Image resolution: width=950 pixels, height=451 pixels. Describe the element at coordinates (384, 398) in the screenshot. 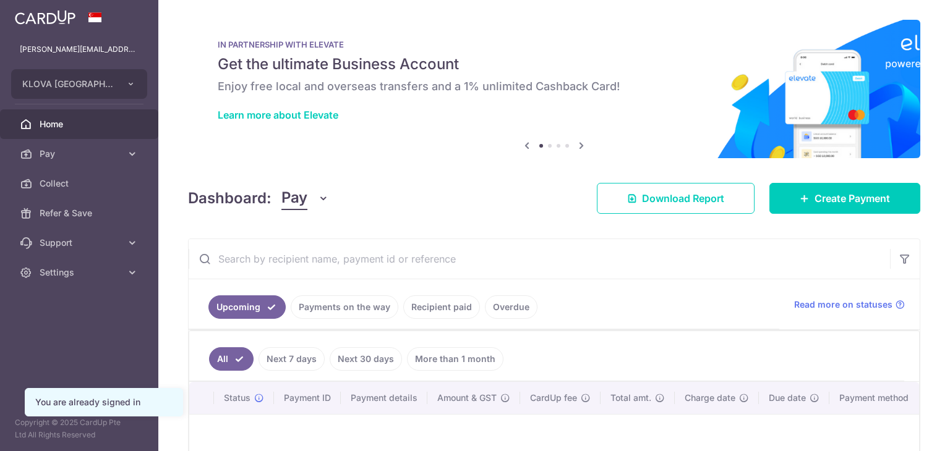

I see `th: Payment details` at that location.